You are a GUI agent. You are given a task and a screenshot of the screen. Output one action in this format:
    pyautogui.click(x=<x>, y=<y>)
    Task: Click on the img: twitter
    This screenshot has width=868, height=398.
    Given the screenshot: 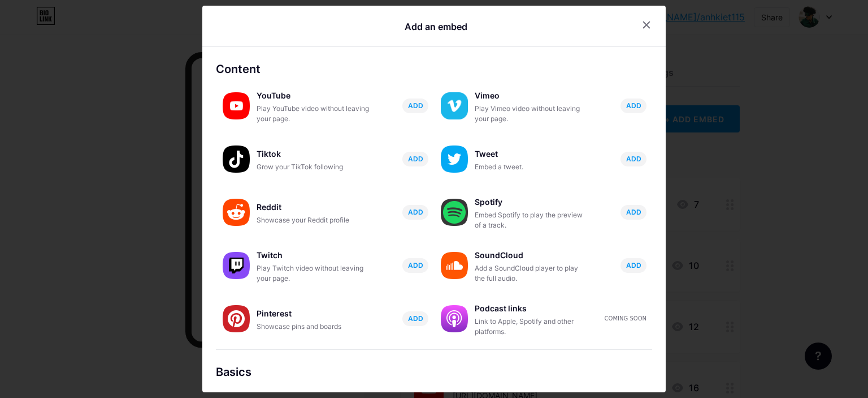 What is the action you would take?
    pyautogui.click(x=455, y=159)
    